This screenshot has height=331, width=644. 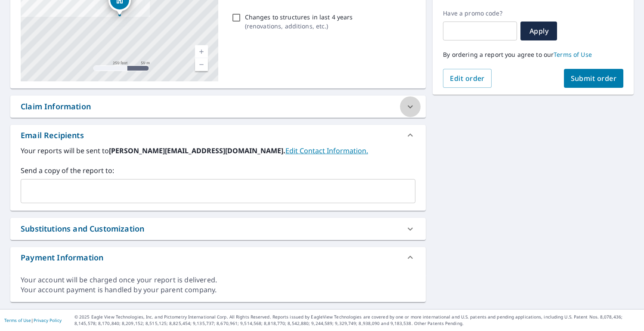 I want to click on button: Apply, so click(x=538, y=31).